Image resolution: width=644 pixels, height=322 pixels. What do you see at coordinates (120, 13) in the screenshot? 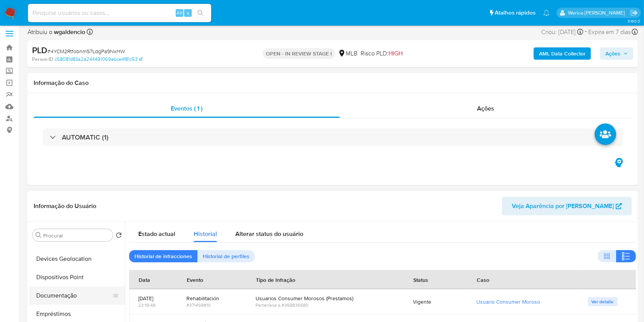
I see `input: Pesquise usuários ou casos...` at bounding box center [120, 13].